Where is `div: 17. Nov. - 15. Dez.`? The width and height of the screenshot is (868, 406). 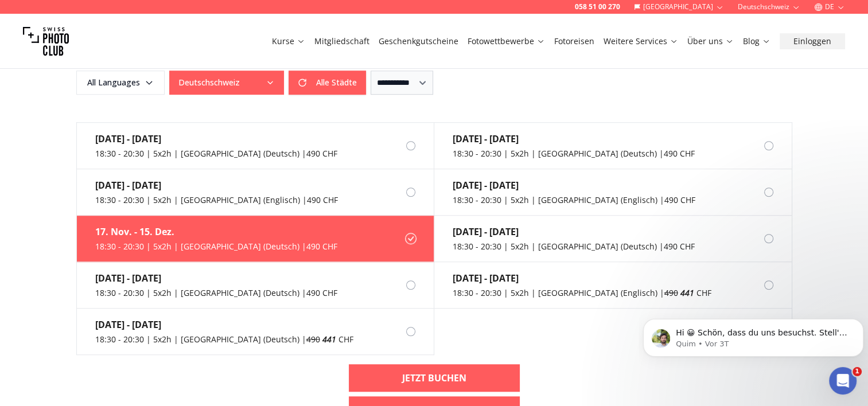
div: 17. Nov. - 15. Dez. is located at coordinates (216, 231).